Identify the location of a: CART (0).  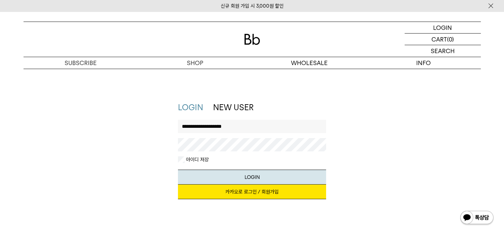
(443, 39).